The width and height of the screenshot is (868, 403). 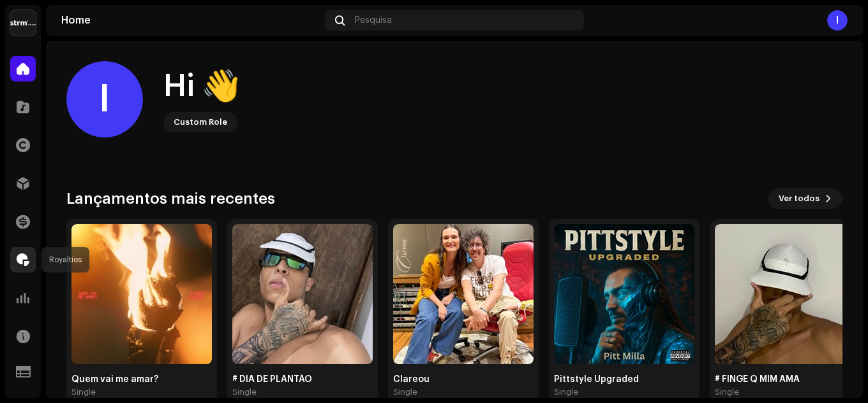 I want to click on h3: Lançamentos mais recentes, so click(x=170, y=198).